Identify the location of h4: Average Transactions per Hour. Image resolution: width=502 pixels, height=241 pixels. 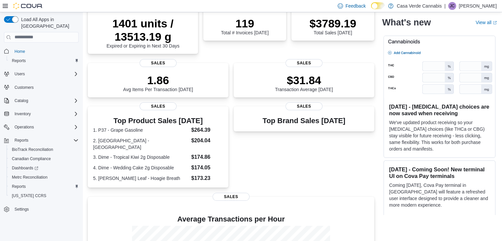
(231, 219).